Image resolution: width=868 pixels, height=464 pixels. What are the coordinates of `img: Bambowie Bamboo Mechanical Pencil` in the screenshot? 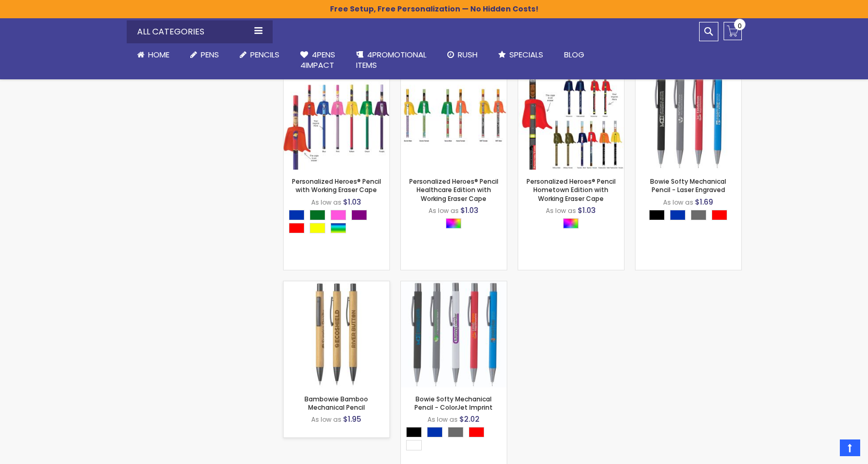 It's located at (336, 334).